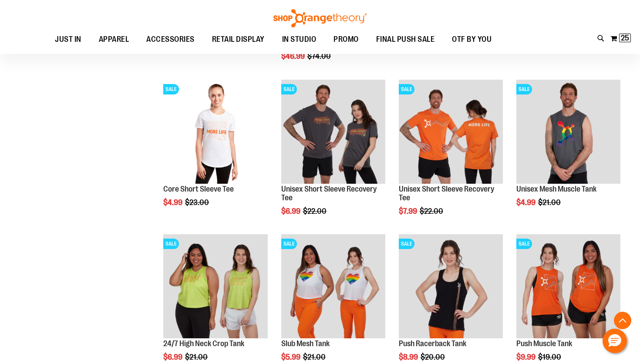 The width and height of the screenshot is (640, 364). Describe the element at coordinates (238, 39) in the screenshot. I see `span: RETAIL DISPLAY` at that location.